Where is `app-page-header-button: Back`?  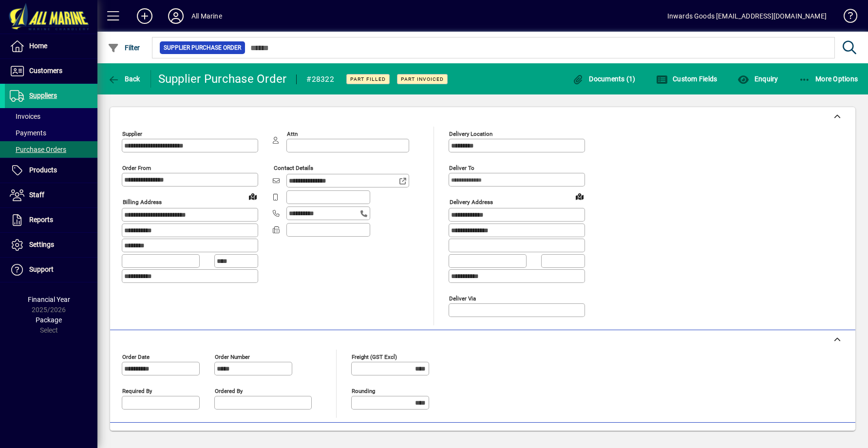
app-page-header-button: Back is located at coordinates (124, 79).